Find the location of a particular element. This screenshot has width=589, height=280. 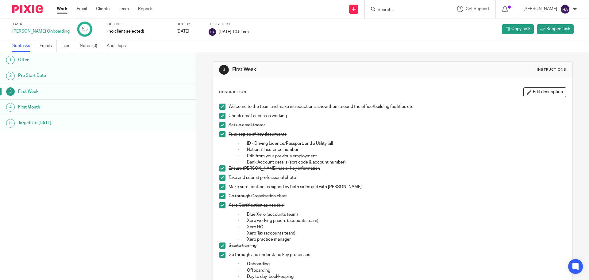

p: · National Insurance number is located at coordinates (402, 149).